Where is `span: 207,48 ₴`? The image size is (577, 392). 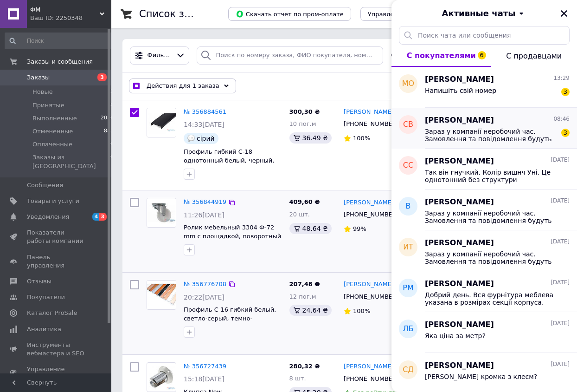 span: 207,48 ₴ is located at coordinates (305, 283).